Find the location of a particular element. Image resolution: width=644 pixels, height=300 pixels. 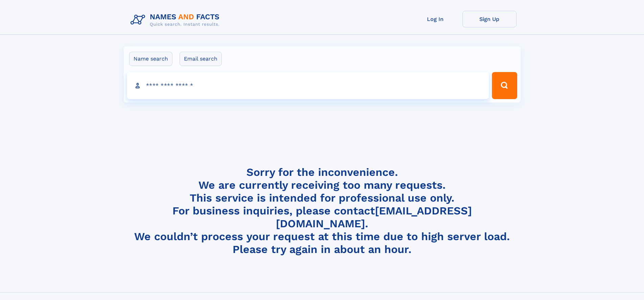

h4: Sorry for the inconvenience. We are currently receiving too many requests. This service is intend... is located at coordinates (322, 211).